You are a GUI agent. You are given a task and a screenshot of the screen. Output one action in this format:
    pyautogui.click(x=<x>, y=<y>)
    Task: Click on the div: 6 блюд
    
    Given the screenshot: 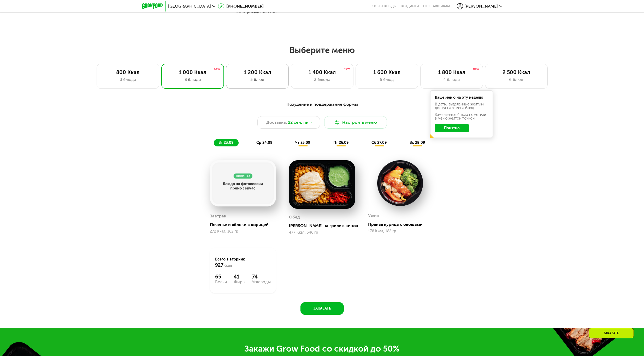 What is the action you would take?
    pyautogui.click(x=516, y=79)
    